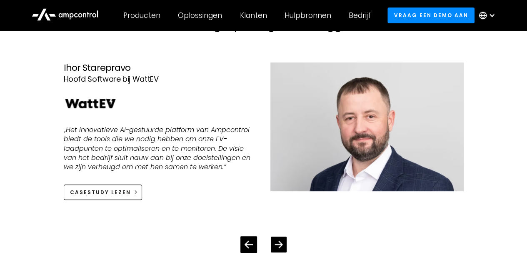 Image resolution: width=527 pixels, height=277 pixels. I want to click on div: Casestudy lezen, so click(100, 193).